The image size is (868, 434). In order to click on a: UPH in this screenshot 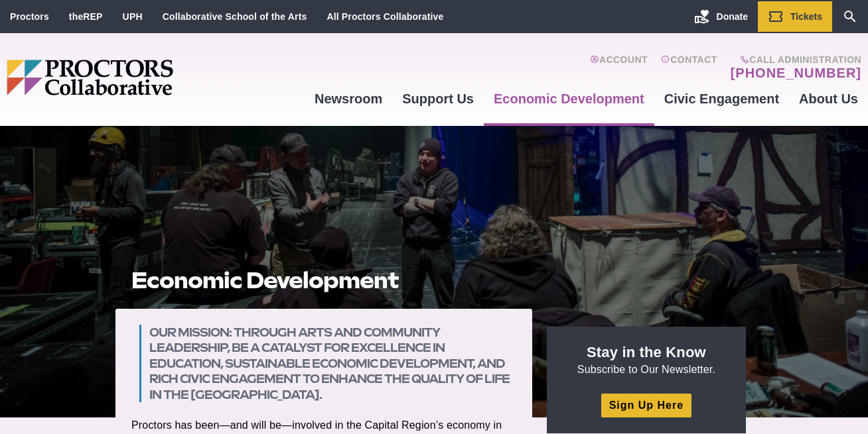, I will do `click(132, 16)`.